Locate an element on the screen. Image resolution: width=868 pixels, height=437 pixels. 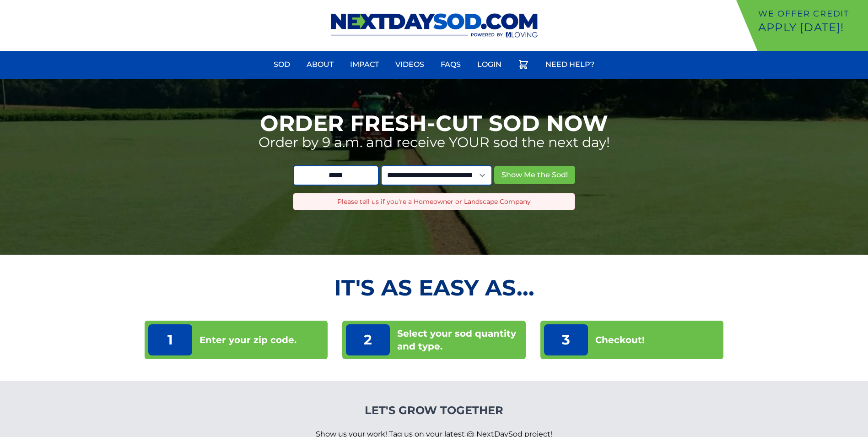
p: We offer Credit is located at coordinates (812, 14).